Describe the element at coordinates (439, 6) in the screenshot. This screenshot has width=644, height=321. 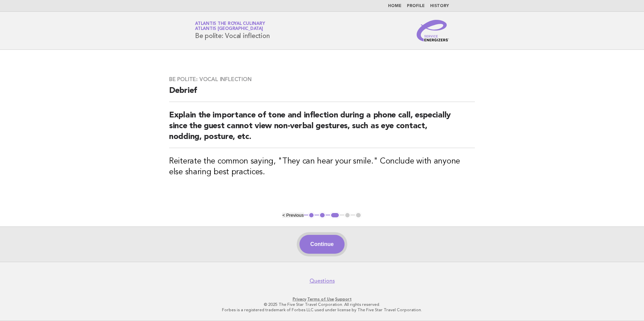
I see `a: History` at that location.